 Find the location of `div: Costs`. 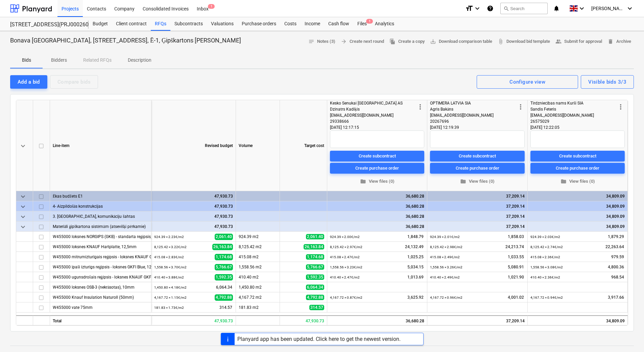

div: Costs is located at coordinates (290, 24).